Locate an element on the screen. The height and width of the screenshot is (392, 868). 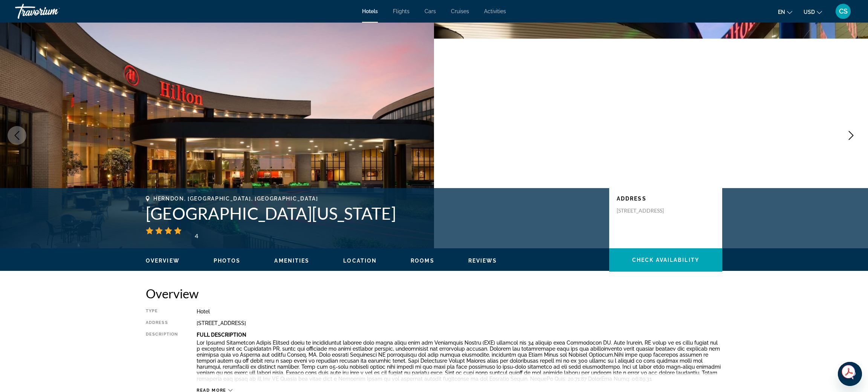
span: CS is located at coordinates (843, 11).